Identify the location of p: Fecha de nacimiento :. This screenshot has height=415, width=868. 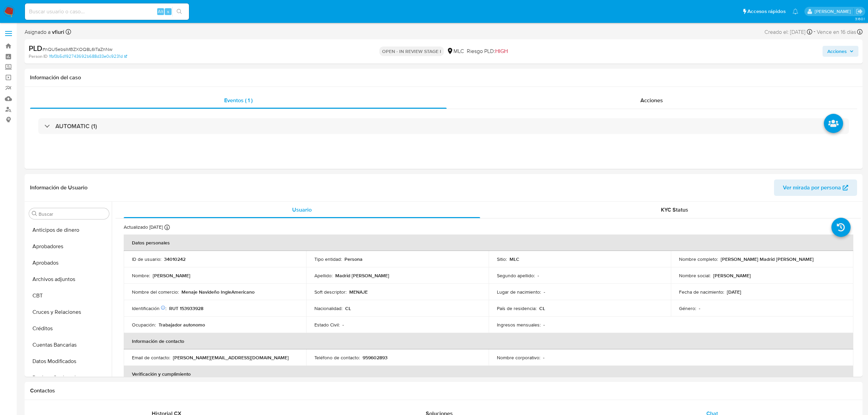
(702, 292).